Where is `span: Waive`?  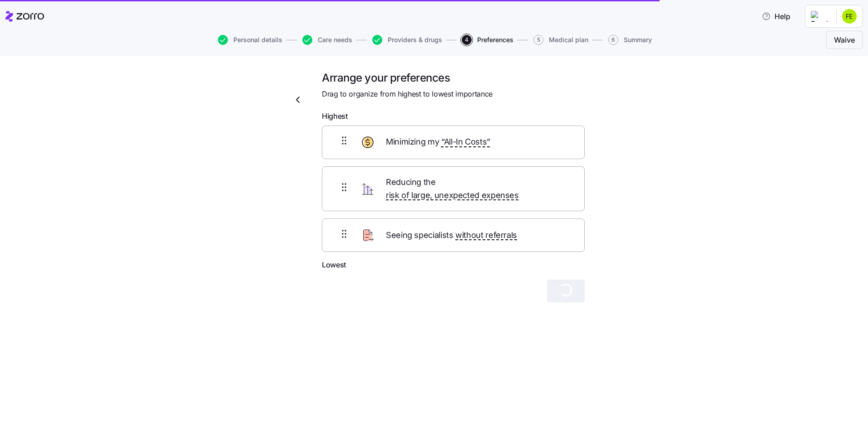 span: Waive is located at coordinates (844, 40).